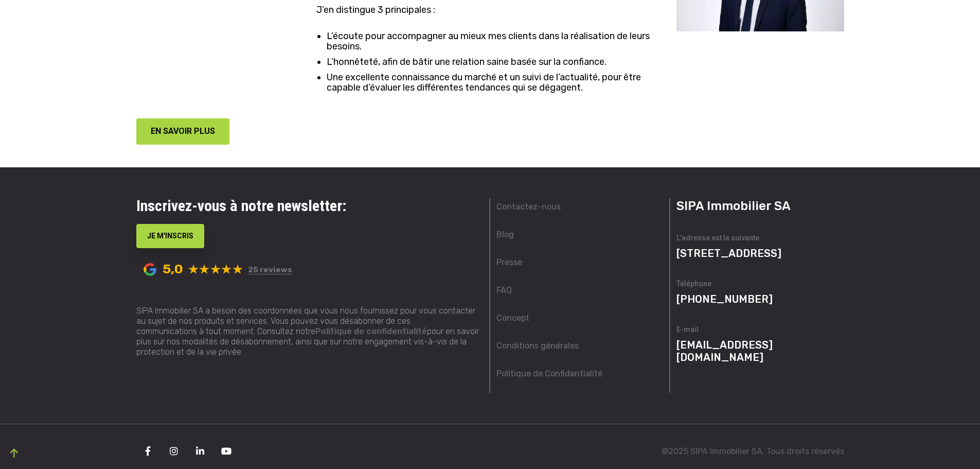  I want to click on li: Une excellente connaissance du marché et un suivi de l’actualité, pour être capable d’évaluer les..., so click(495, 82).